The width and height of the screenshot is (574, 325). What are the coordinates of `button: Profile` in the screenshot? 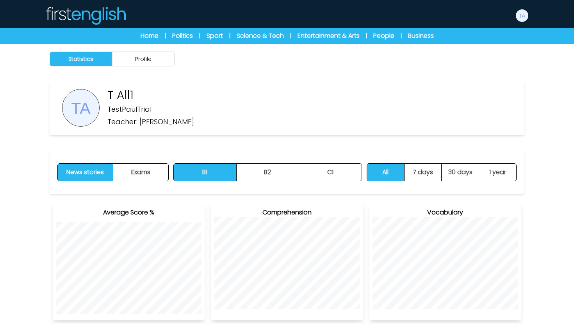 It's located at (143, 59).